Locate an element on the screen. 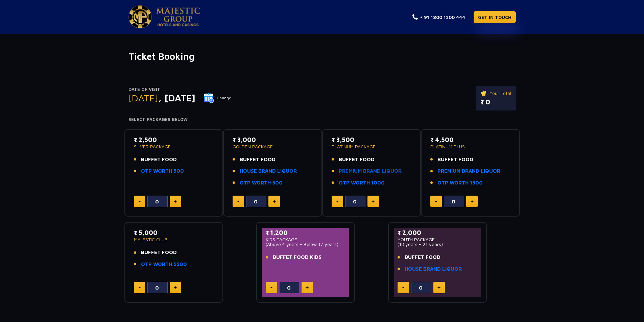 Image resolution: width=644 pixels, height=322 pixels. p: KIDS PACKAGE is located at coordinates (305, 239).